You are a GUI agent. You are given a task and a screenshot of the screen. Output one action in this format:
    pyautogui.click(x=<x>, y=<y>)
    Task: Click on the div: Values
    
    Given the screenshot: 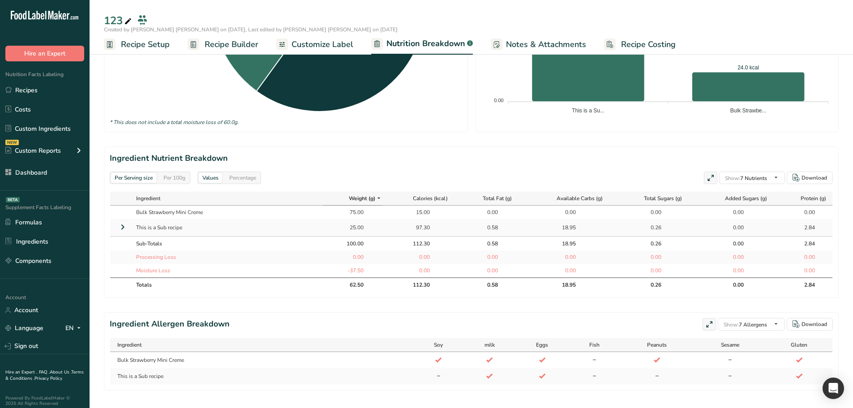 What is the action you would take?
    pyautogui.click(x=210, y=178)
    